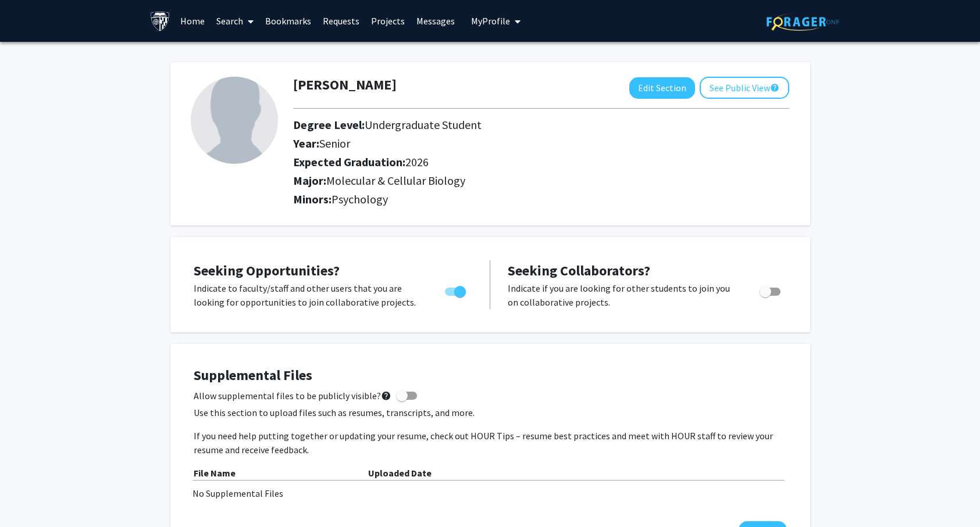  I want to click on b: Uploaded Date, so click(399, 473).